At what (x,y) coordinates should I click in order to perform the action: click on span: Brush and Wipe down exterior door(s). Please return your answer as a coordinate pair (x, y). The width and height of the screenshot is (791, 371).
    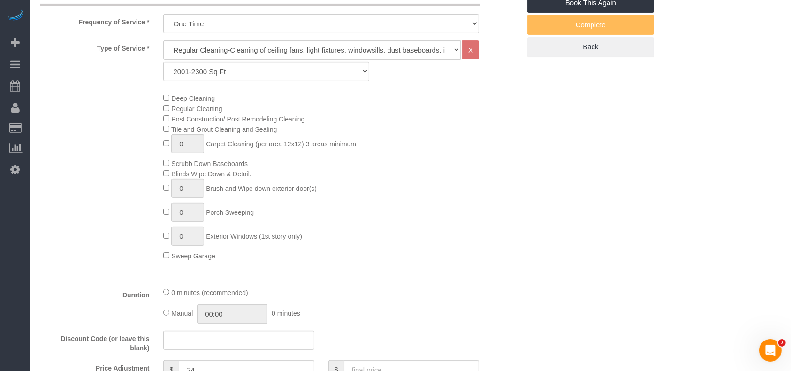
    Looking at the image, I should click on (261, 189).